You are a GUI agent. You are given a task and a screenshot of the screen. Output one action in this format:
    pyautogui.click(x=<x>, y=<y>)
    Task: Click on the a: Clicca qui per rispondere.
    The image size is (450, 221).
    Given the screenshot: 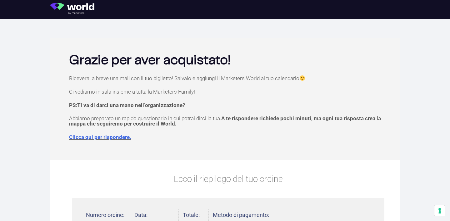 What is the action you would take?
    pyautogui.click(x=100, y=137)
    